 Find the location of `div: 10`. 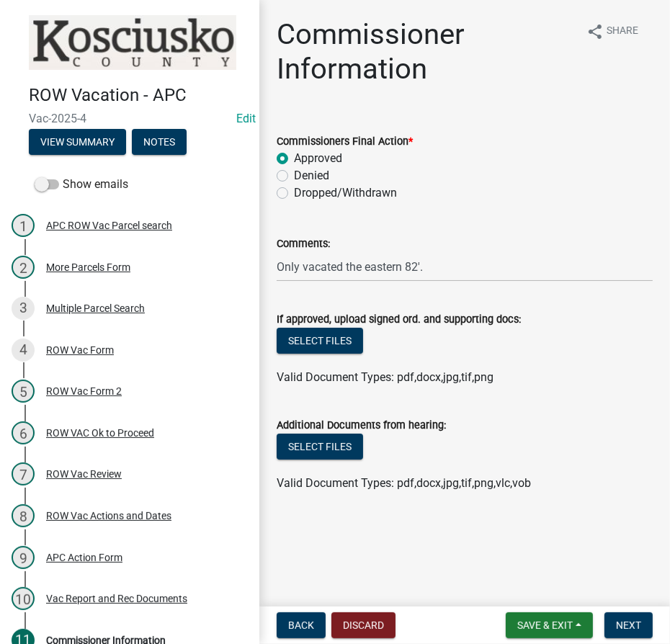

div: 10 is located at coordinates (23, 598).